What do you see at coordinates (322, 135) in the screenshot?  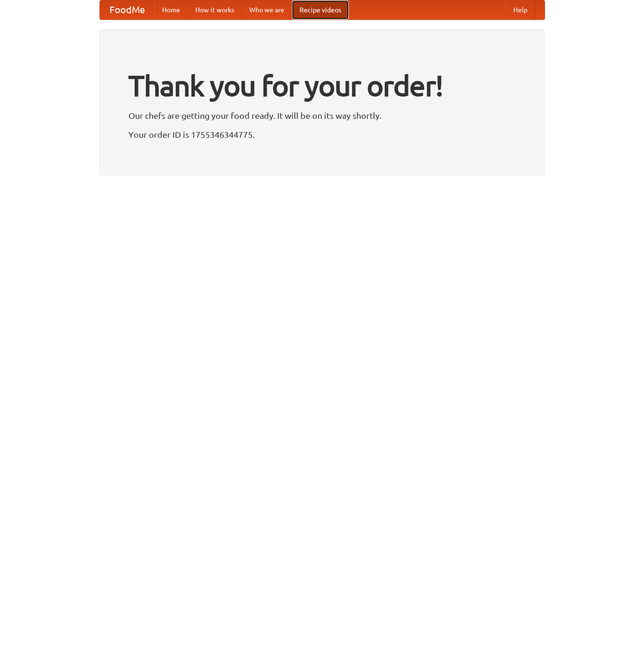 I see `p: Your order ID is 1755346344775.` at bounding box center [322, 135].